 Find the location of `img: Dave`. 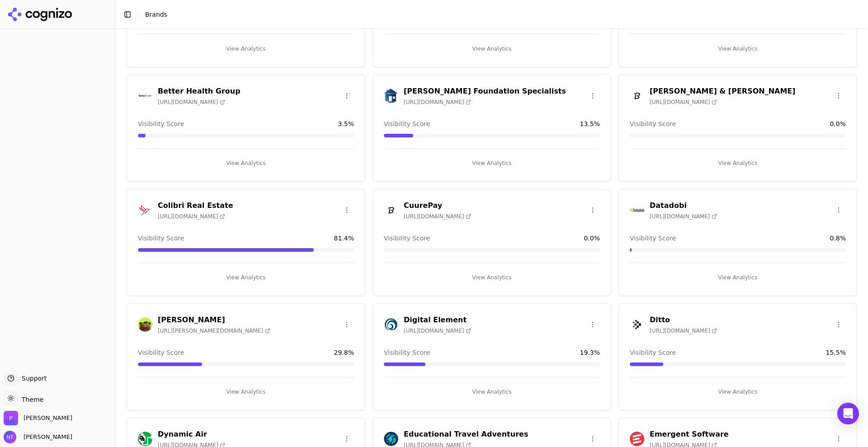

img: Dave is located at coordinates (145, 325).